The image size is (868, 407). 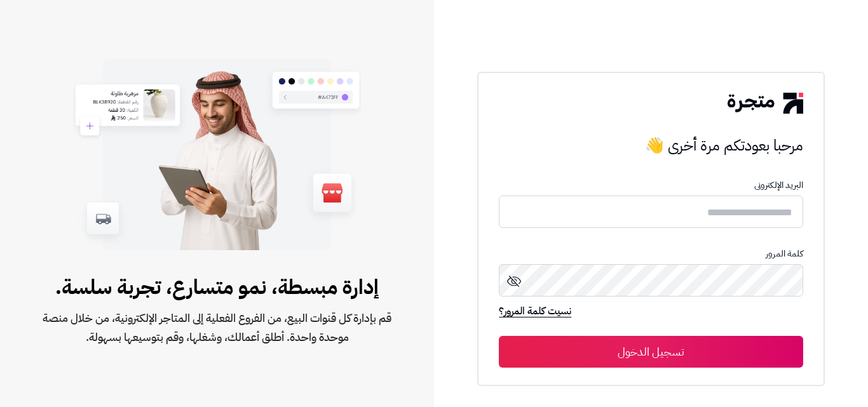 I want to click on span: قم بإدارة كل قنوات البيع، من الفروع الفعلية إلى المتاجر الإلكترونية، من خلال منصة موحدة واحدة. أط..., so click(x=217, y=328).